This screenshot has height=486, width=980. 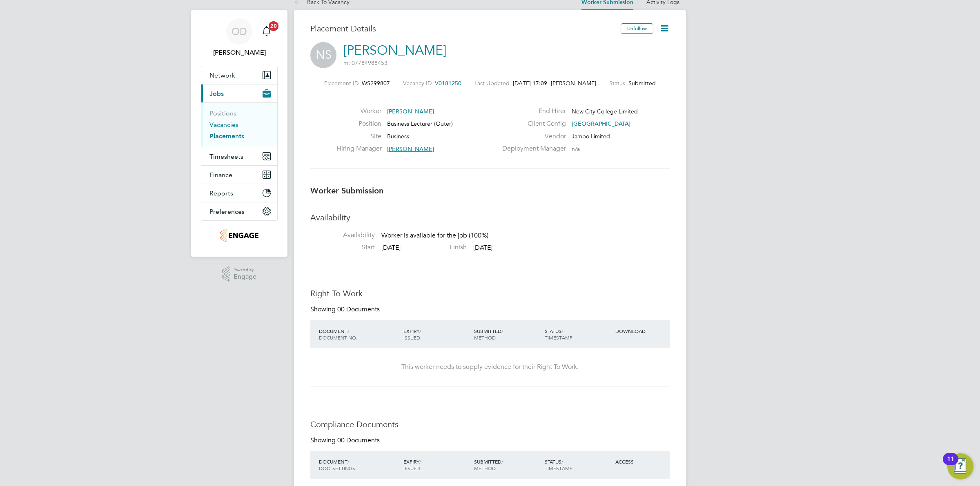 I want to click on button: Open Resource Center, 11 new notifications, so click(x=961, y=467).